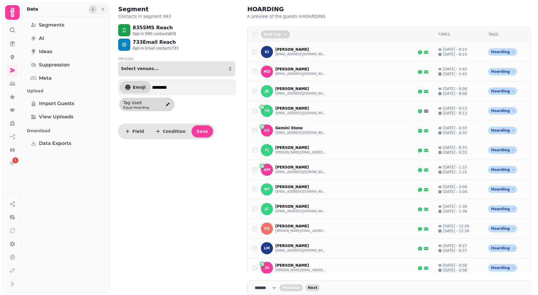 This screenshot has width=538, height=295. I want to click on button: back, so click(291, 288).